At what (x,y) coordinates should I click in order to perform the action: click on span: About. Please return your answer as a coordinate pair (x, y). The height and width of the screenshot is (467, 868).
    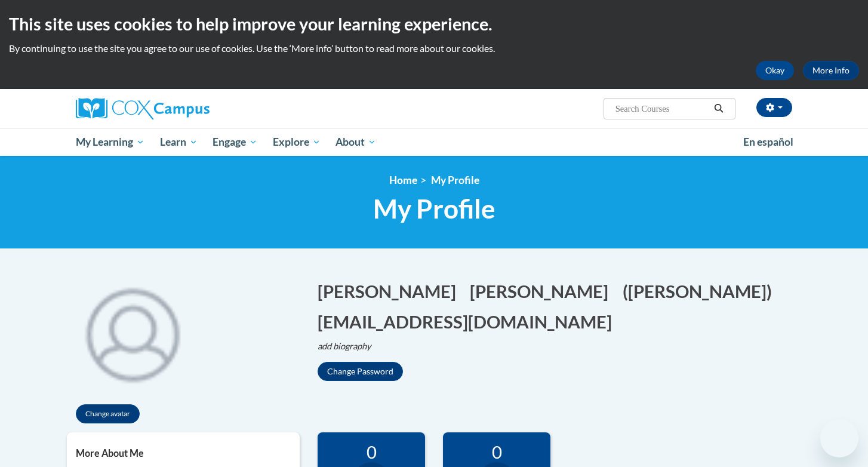
    Looking at the image, I should click on (356, 142).